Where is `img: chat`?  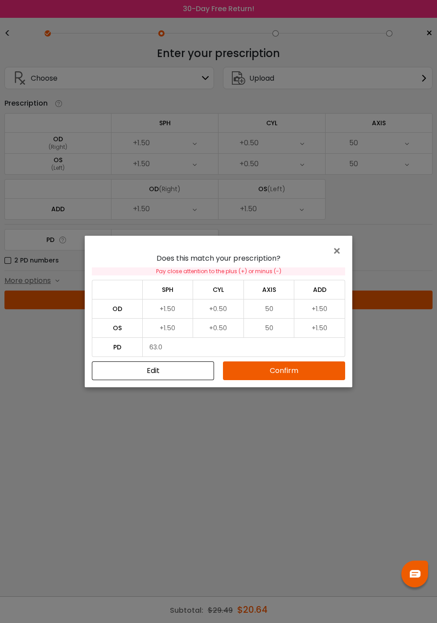
img: chat is located at coordinates (415, 574).